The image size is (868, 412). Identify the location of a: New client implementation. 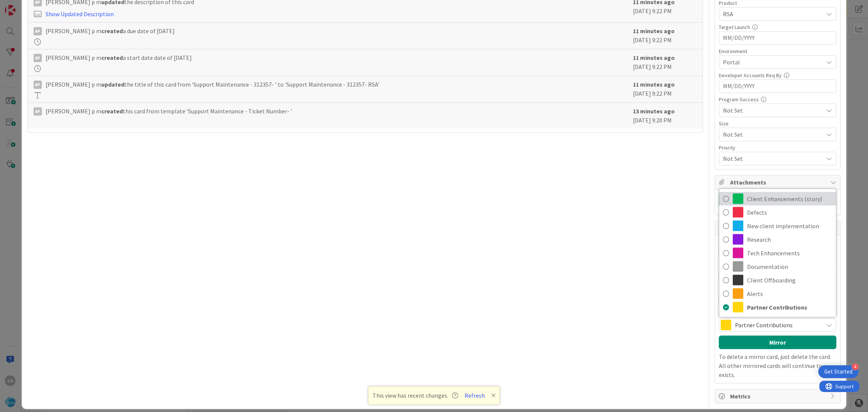
(778, 226).